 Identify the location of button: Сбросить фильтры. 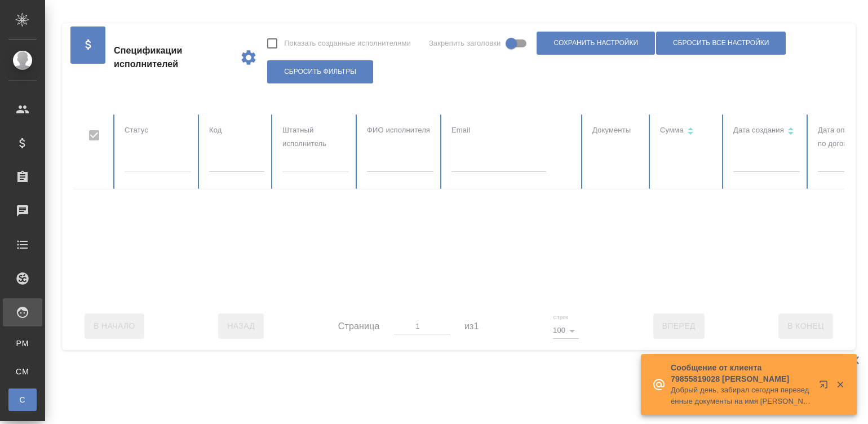
(320, 71).